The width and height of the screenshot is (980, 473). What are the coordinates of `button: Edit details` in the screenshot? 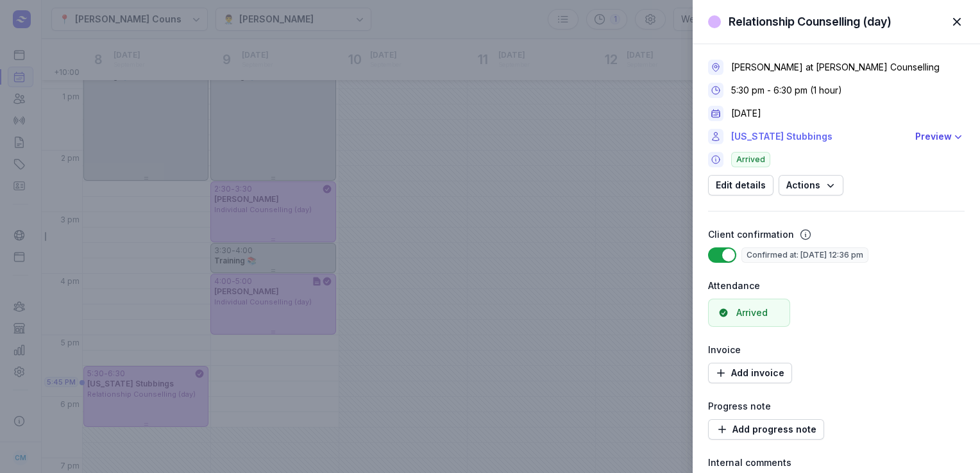 It's located at (741, 185).